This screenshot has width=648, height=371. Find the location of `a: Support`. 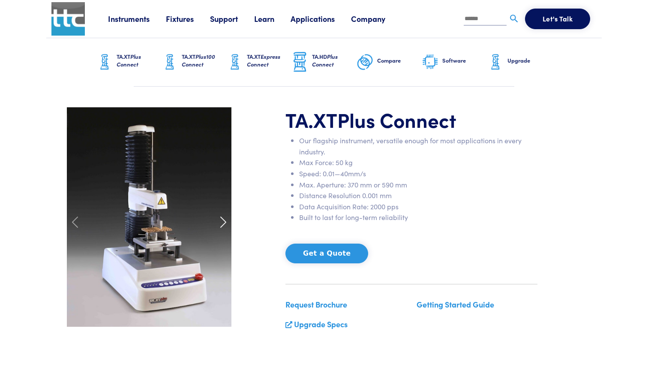

a: Support is located at coordinates (232, 18).